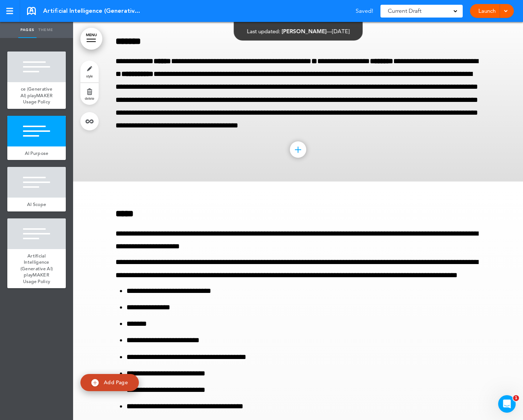 The image size is (523, 420). What do you see at coordinates (91, 39) in the screenshot?
I see `a: MENU` at bounding box center [91, 39].